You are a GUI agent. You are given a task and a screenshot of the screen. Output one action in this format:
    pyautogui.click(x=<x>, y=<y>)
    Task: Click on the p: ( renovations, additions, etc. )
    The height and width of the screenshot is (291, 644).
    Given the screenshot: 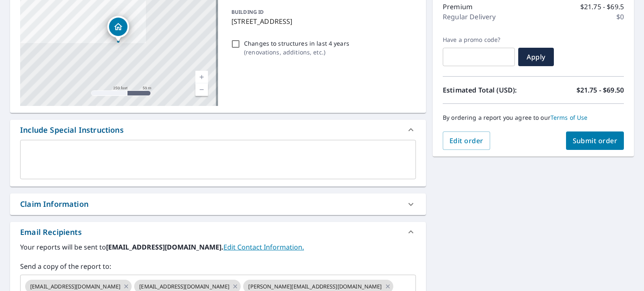 What is the action you would take?
    pyautogui.click(x=296, y=52)
    